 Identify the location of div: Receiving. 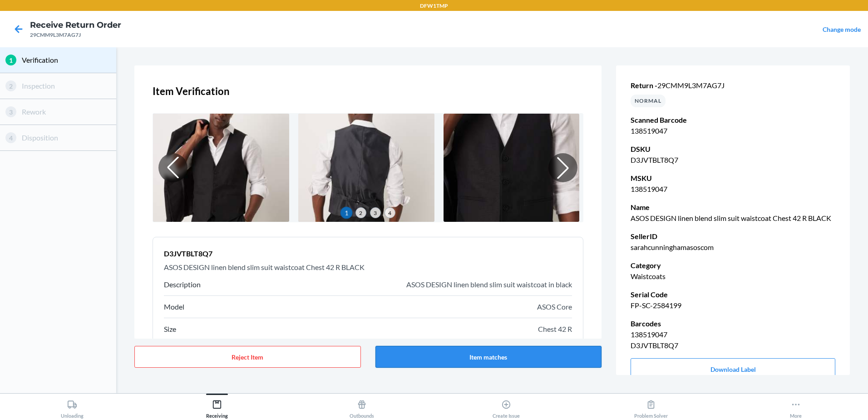
(217, 407).